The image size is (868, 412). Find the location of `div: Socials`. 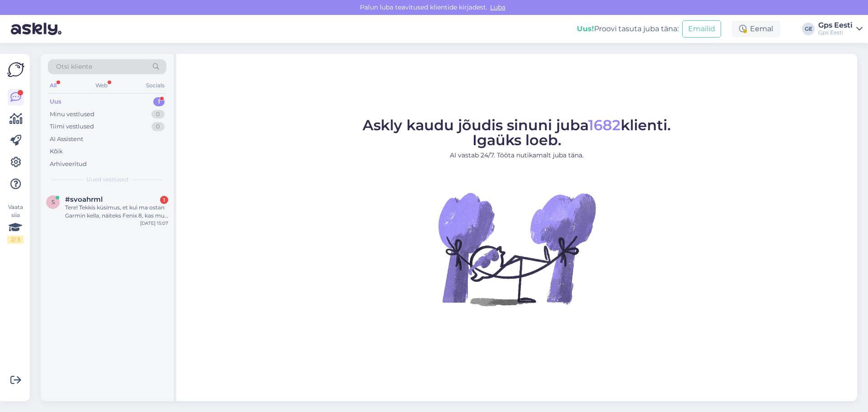

div: Socials is located at coordinates (155, 85).